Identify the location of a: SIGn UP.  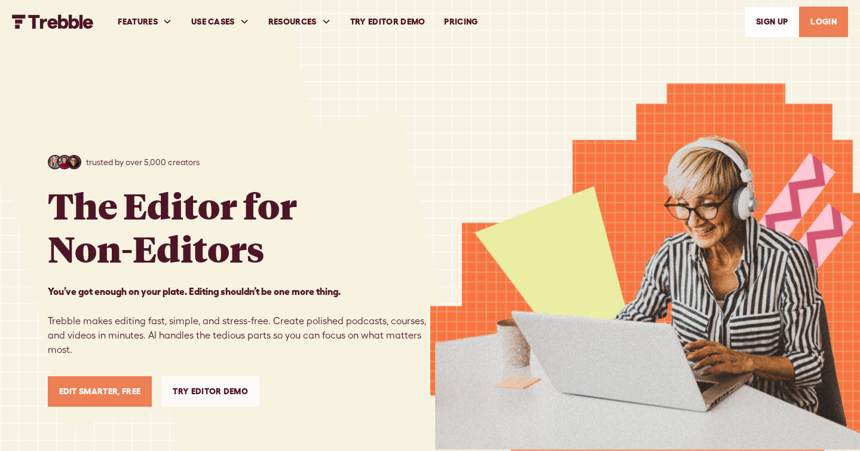
(772, 22).